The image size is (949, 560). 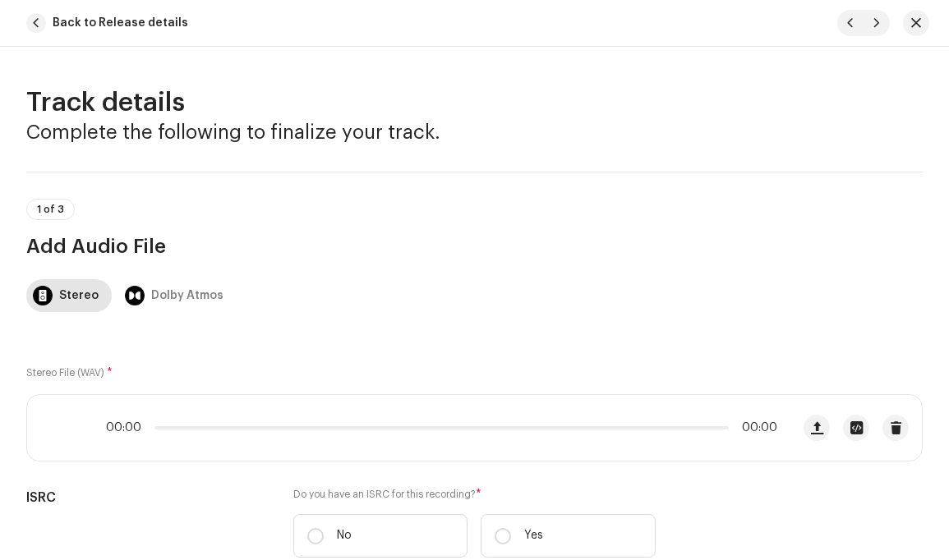 What do you see at coordinates (474, 103) in the screenshot?
I see `h2: Track details` at bounding box center [474, 103].